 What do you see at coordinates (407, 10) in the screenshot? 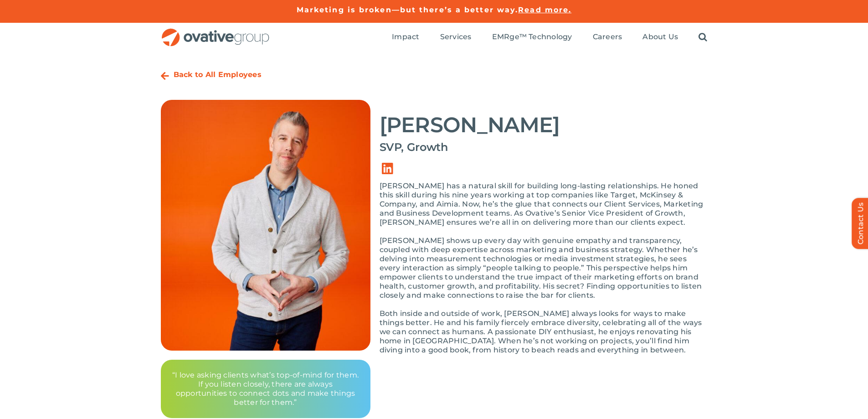
I see `a: Marketing is broken—but there’s a better way.` at bounding box center [407, 10].